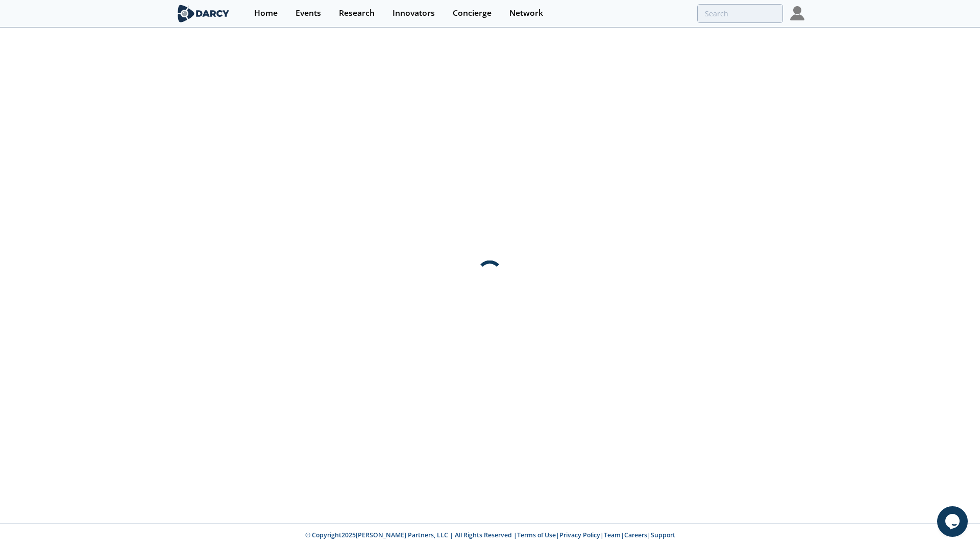  What do you see at coordinates (635, 535) in the screenshot?
I see `a: Careers` at bounding box center [635, 535].